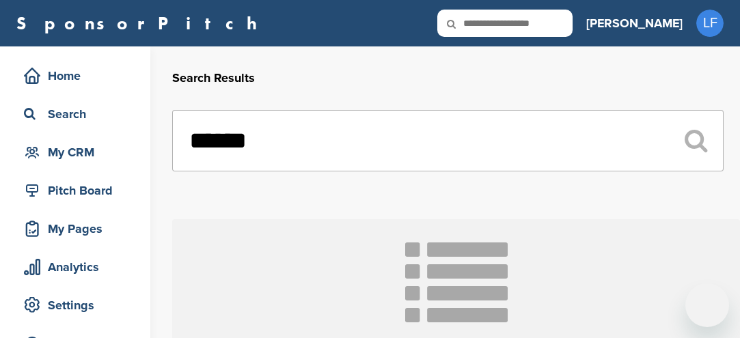 The image size is (740, 338). What do you see at coordinates (75, 152) in the screenshot?
I see `a: My CRM` at bounding box center [75, 152].